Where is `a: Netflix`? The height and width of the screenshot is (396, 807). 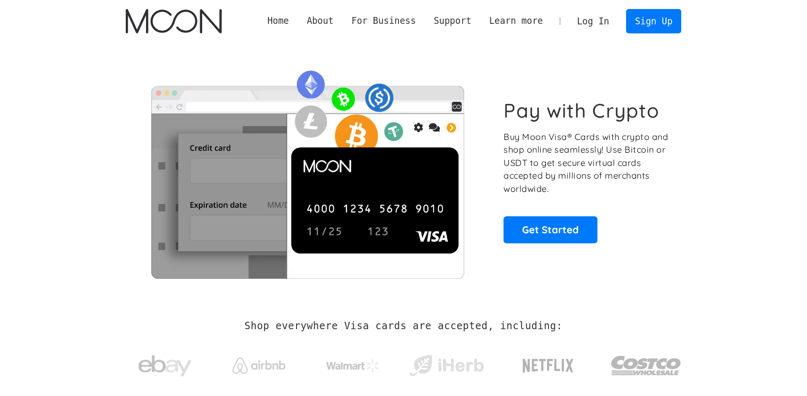 a: Netflix is located at coordinates (548, 364).